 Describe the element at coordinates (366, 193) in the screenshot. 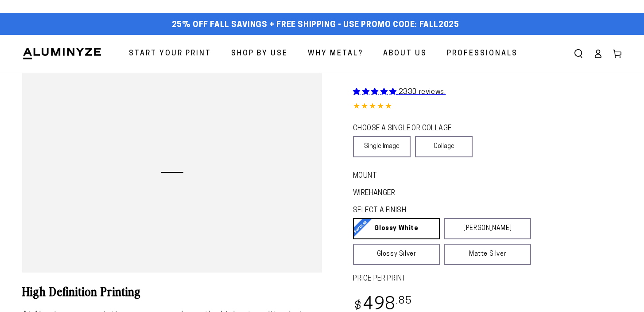

I see `legend: WireHanger` at that location.